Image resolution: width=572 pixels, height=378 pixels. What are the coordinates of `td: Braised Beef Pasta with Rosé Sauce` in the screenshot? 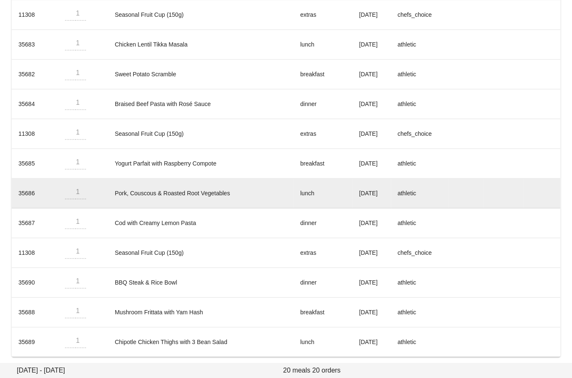 It's located at (201, 104).